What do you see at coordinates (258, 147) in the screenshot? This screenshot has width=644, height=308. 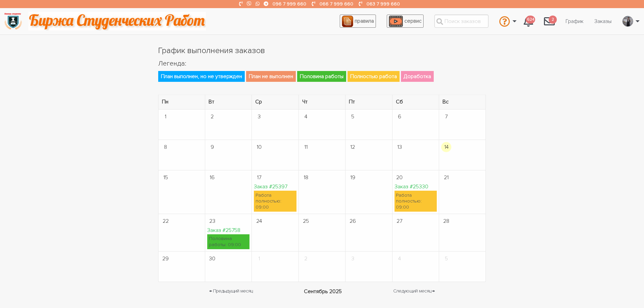 I see `span: 10` at bounding box center [258, 147].